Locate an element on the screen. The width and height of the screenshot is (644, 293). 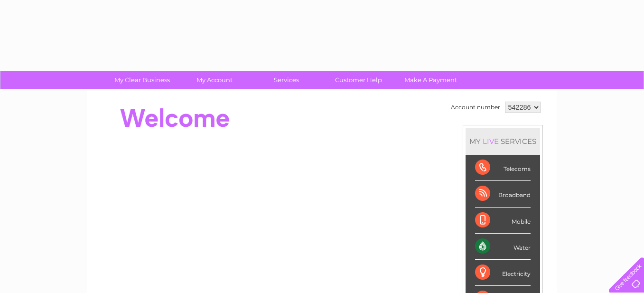
a: My Account is located at coordinates (214, 79).